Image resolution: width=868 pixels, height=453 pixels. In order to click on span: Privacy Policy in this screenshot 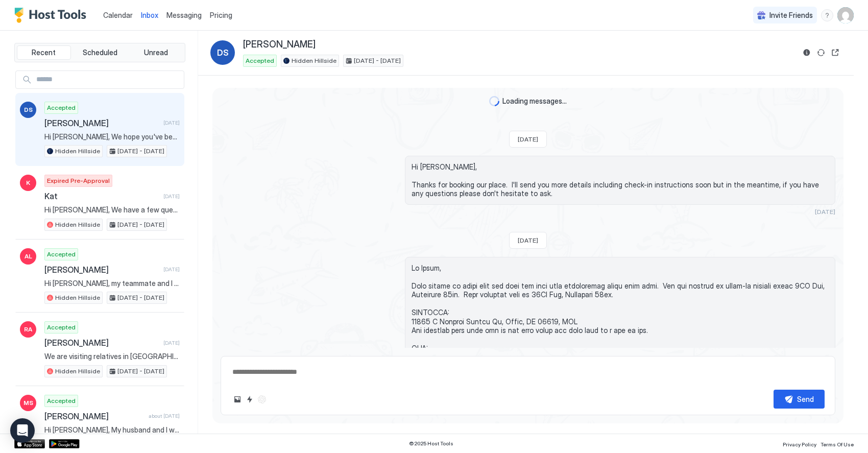, I will do `click(799, 445)`.